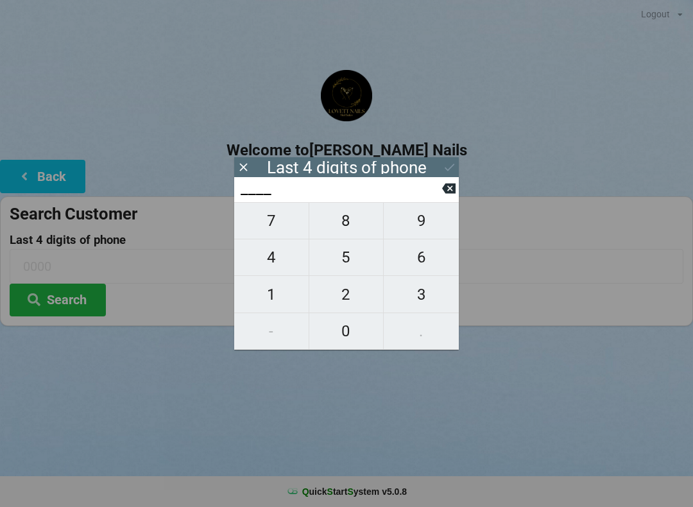 This screenshot has height=507, width=693. What do you see at coordinates (271, 257) in the screenshot?
I see `span: 4` at bounding box center [271, 257].